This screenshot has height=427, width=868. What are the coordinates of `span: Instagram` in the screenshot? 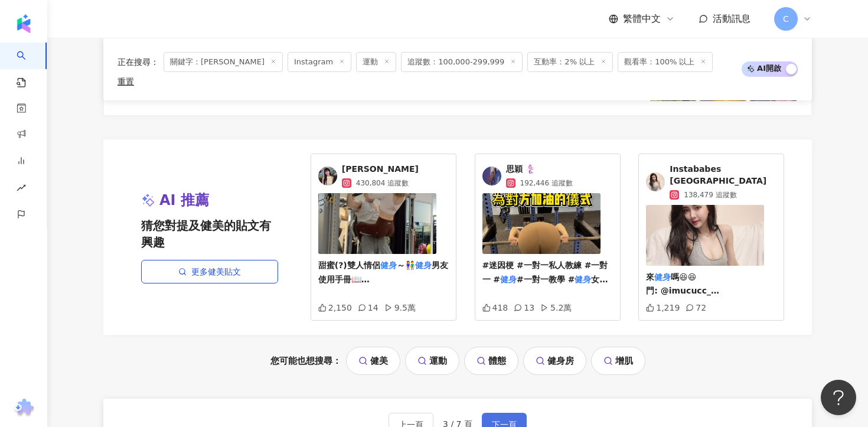 It's located at (320, 62).